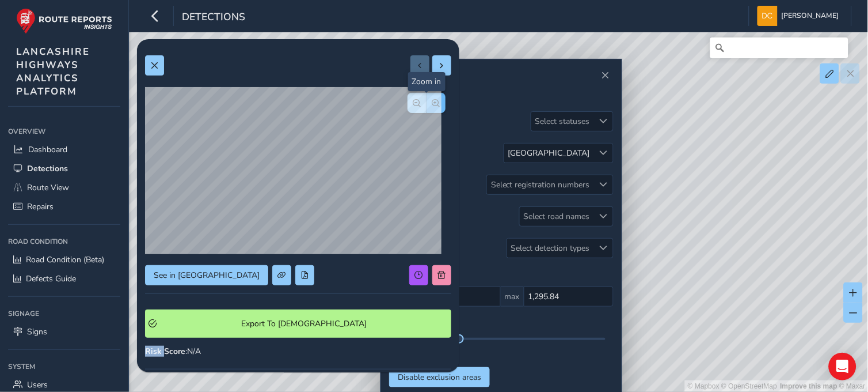 Image resolution: width=868 pixels, height=392 pixels. What do you see at coordinates (64, 332) in the screenshot?
I see `a: Signs` at bounding box center [64, 332].